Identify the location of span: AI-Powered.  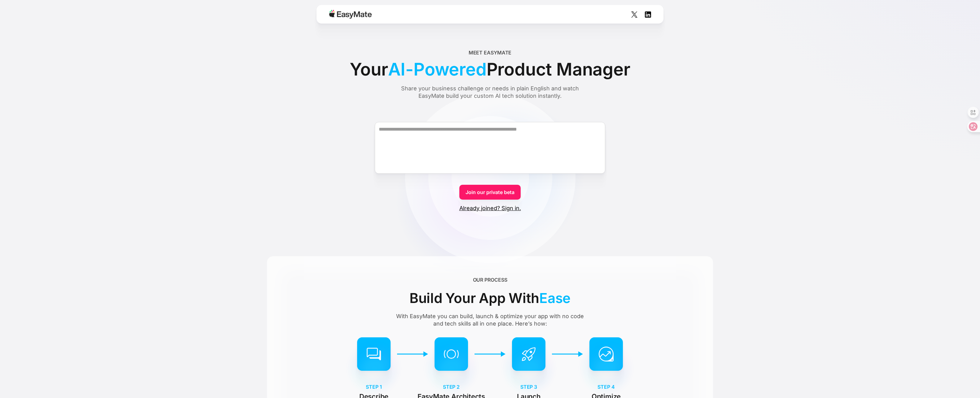
(437, 69).